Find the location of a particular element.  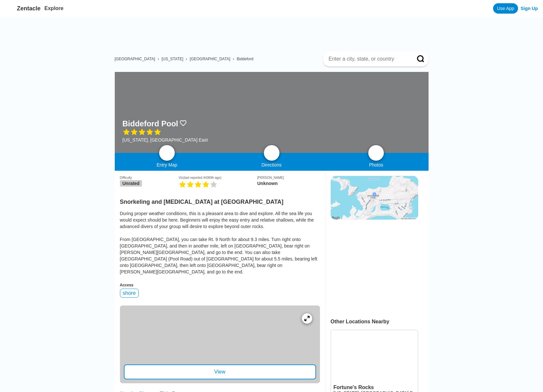

img: photos is located at coordinates (376, 153).